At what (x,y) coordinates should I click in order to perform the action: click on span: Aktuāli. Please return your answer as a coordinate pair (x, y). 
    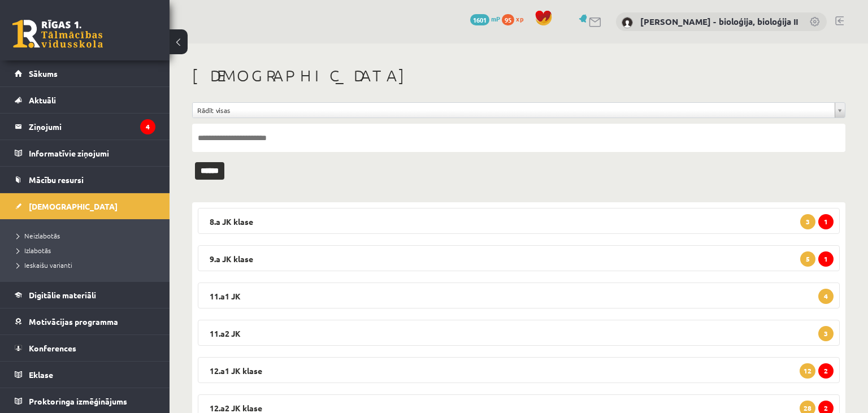
    Looking at the image, I should click on (43, 100).